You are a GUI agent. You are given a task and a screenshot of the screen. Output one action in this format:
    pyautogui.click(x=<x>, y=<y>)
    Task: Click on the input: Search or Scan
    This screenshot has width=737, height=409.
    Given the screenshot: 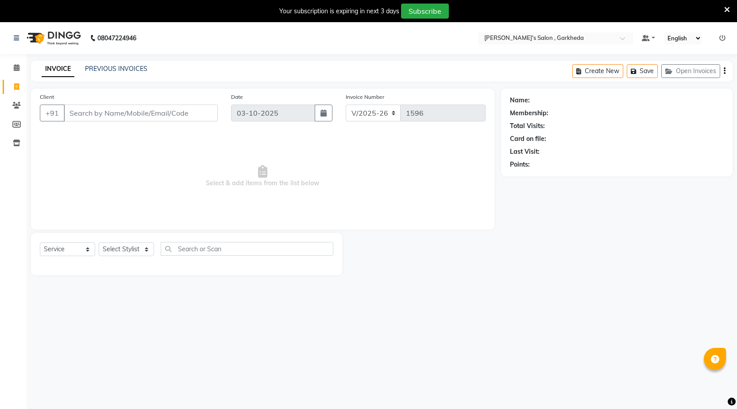 What is the action you would take?
    pyautogui.click(x=247, y=248)
    